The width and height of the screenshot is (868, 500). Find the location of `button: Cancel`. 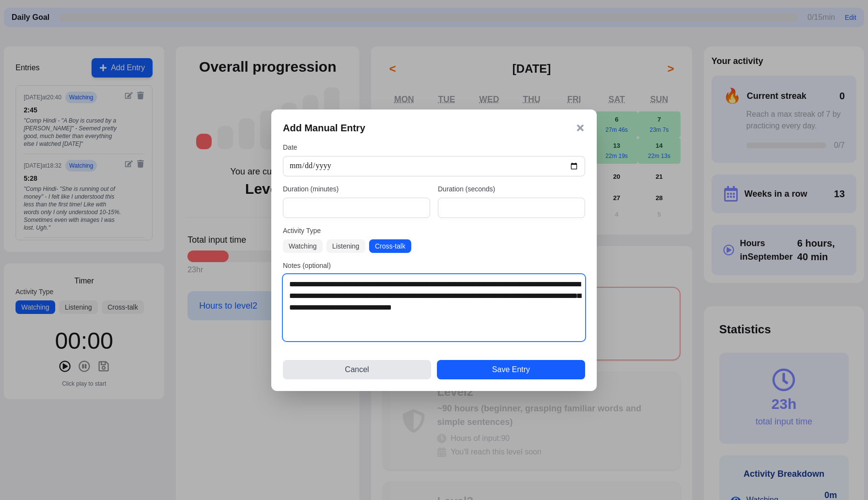

button: Cancel is located at coordinates (357, 370).